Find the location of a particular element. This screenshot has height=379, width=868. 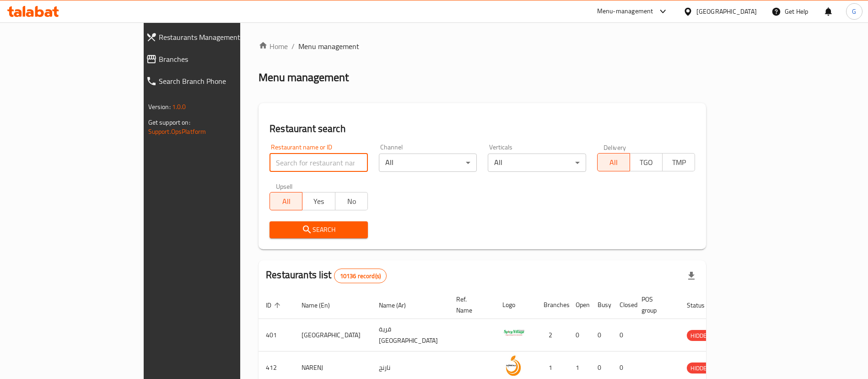

th: Logo is located at coordinates (516, 305).